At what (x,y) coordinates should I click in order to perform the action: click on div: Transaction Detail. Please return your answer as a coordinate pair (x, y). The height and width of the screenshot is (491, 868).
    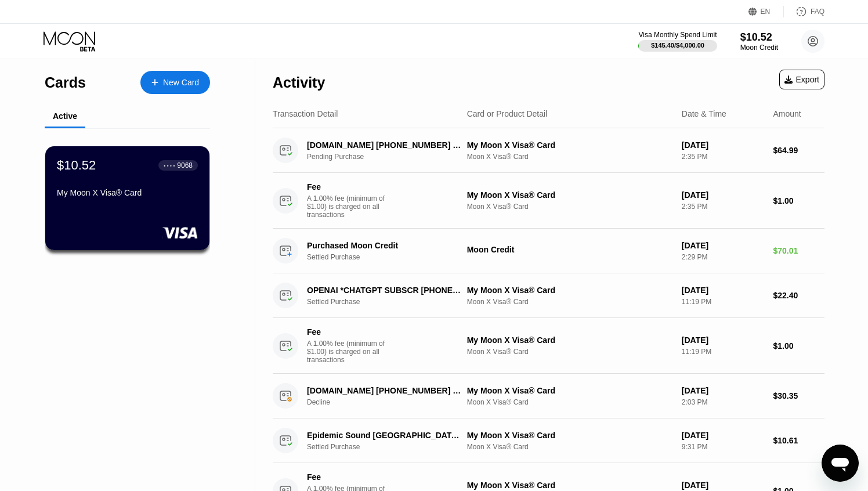
    Looking at the image, I should click on (305, 114).